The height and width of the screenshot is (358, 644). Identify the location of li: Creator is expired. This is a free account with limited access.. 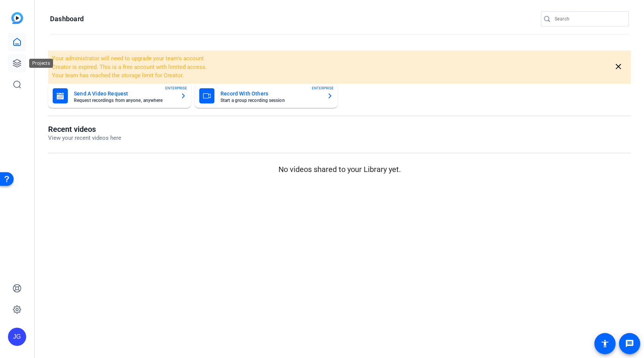
(285, 67).